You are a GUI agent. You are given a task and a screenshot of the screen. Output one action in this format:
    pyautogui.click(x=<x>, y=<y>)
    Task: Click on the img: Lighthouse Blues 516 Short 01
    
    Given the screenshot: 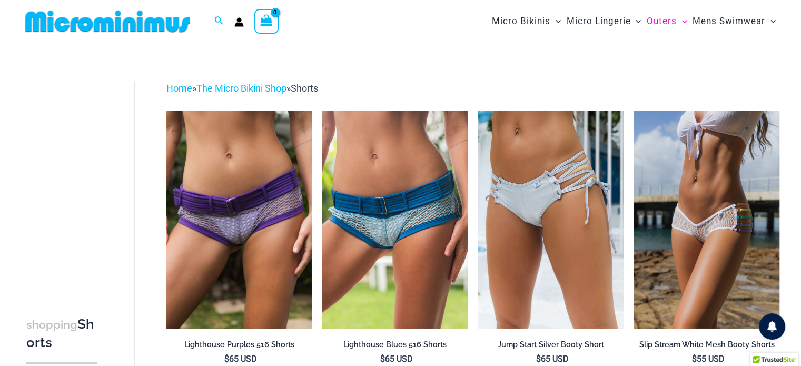 What is the action you would take?
    pyautogui.click(x=395, y=219)
    